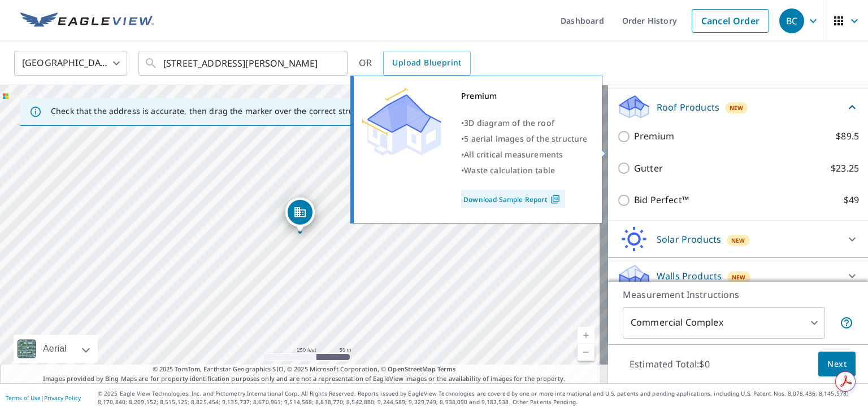 The height and width of the screenshot is (412, 868). I want to click on img: EV Logo, so click(87, 21).